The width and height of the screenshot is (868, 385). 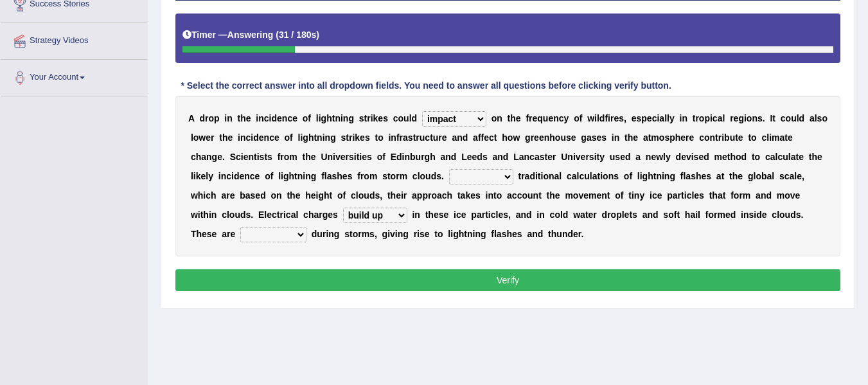 I want to click on a: Your Account, so click(x=74, y=76).